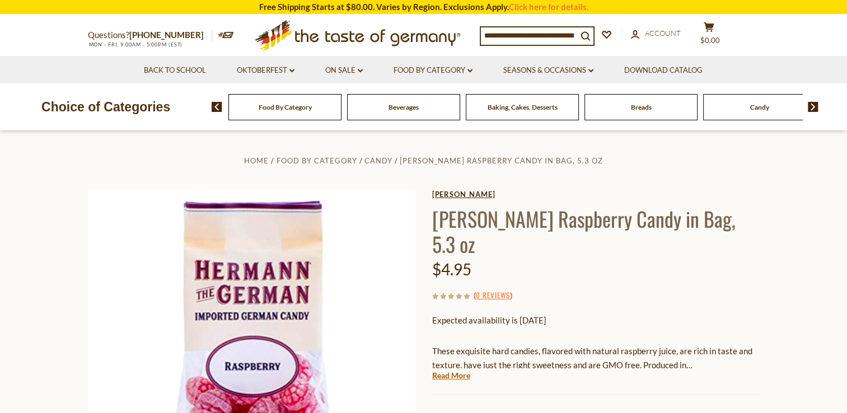  What do you see at coordinates (710, 36) in the screenshot?
I see `button: $0.00` at bounding box center [710, 36].